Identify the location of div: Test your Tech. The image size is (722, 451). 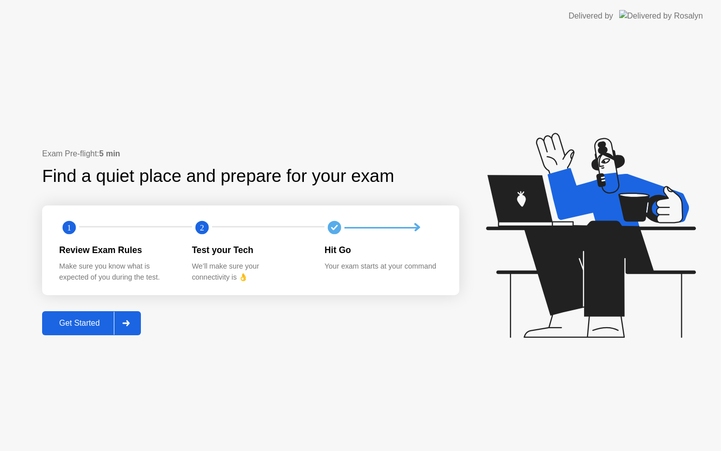
(250, 250).